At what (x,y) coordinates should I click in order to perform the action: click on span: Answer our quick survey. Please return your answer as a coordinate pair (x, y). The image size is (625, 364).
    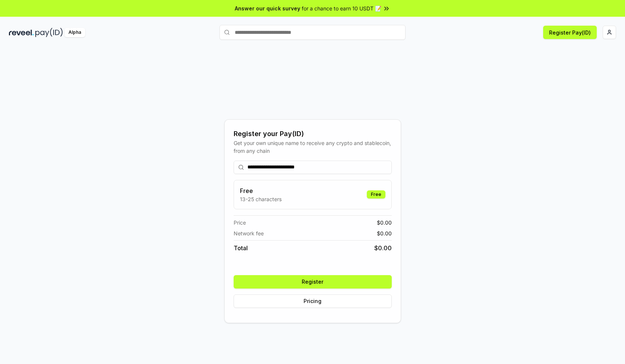
    Looking at the image, I should click on (268, 9).